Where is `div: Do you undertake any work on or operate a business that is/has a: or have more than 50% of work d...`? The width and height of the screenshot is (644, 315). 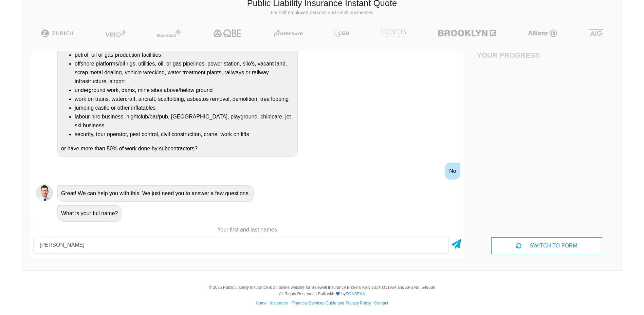
div: Do you undertake any work on or operate a business that is/has a: or have more than 50% of work d... is located at coordinates (177, 93).